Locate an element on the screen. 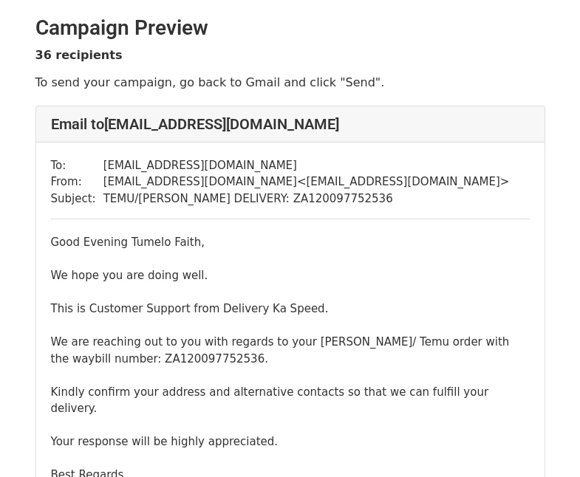 This screenshot has width=580, height=477. td: Subject: is located at coordinates (77, 199).